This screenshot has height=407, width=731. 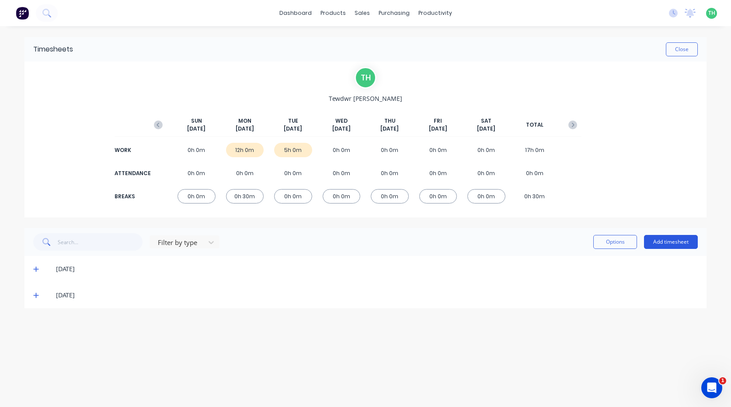 I want to click on div: 17h 0m, so click(x=535, y=150).